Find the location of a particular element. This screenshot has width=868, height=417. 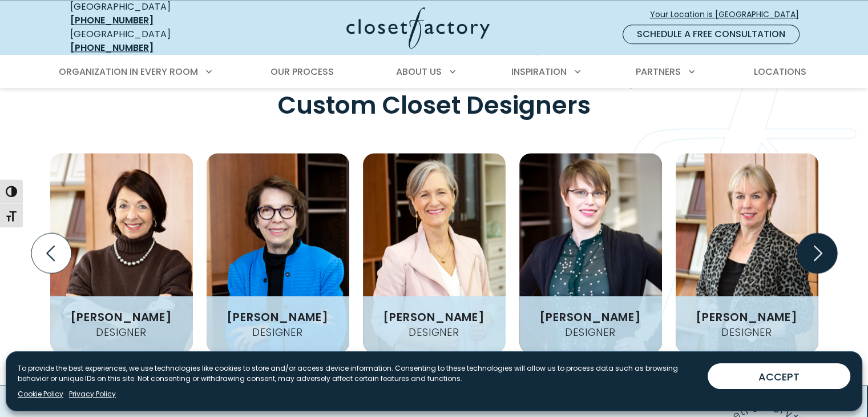

span: Our Process is located at coordinates (302, 71).